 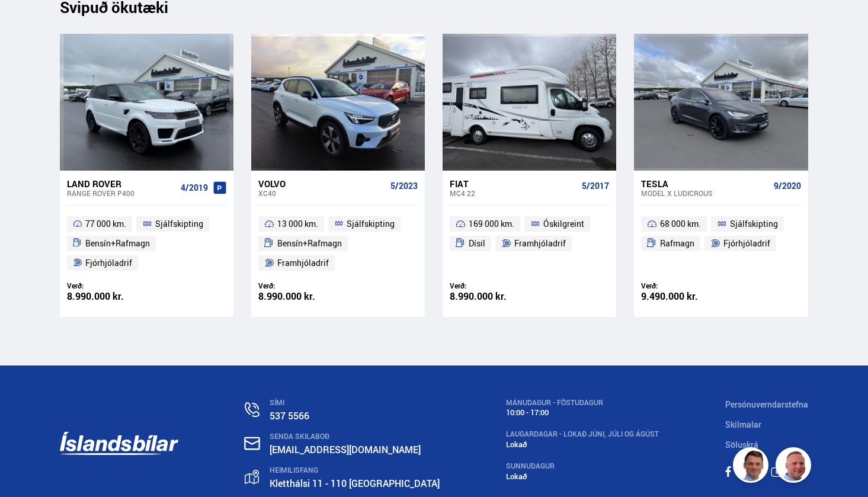 What do you see at coordinates (705, 183) in the screenshot?
I see `div: Tesla` at bounding box center [705, 183].